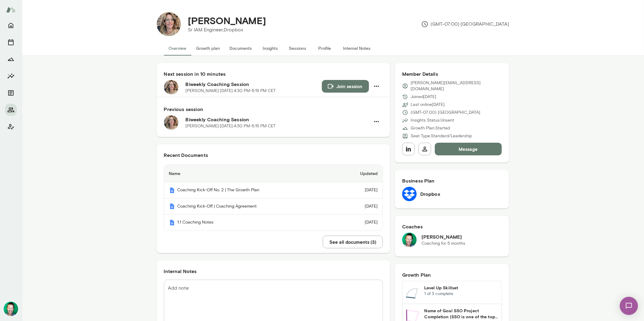 The image size is (644, 321). I want to click on p: Insights Status: Unsent, so click(433, 120).